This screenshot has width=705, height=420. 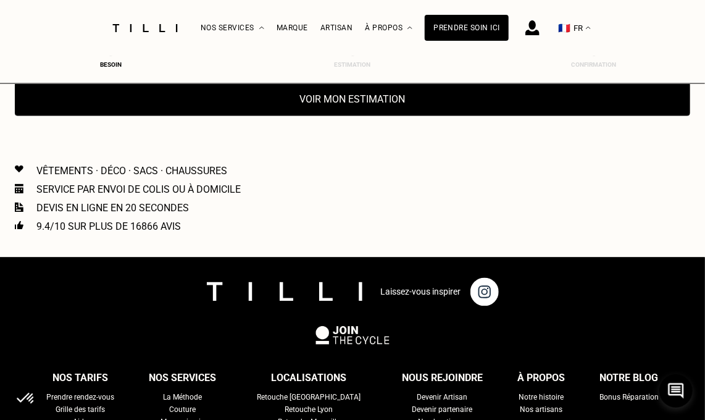 I want to click on a: Retouche Lyon, so click(x=309, y=410).